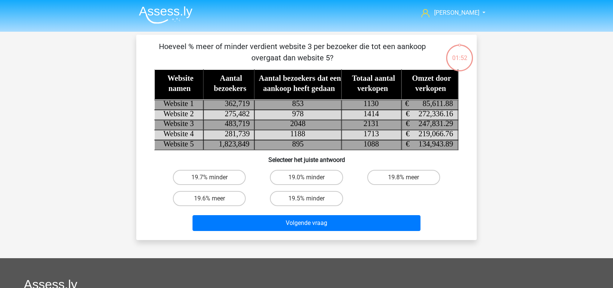 The width and height of the screenshot is (613, 288). Describe the element at coordinates (306, 198) in the screenshot. I see `label: 19.5% minder` at that location.